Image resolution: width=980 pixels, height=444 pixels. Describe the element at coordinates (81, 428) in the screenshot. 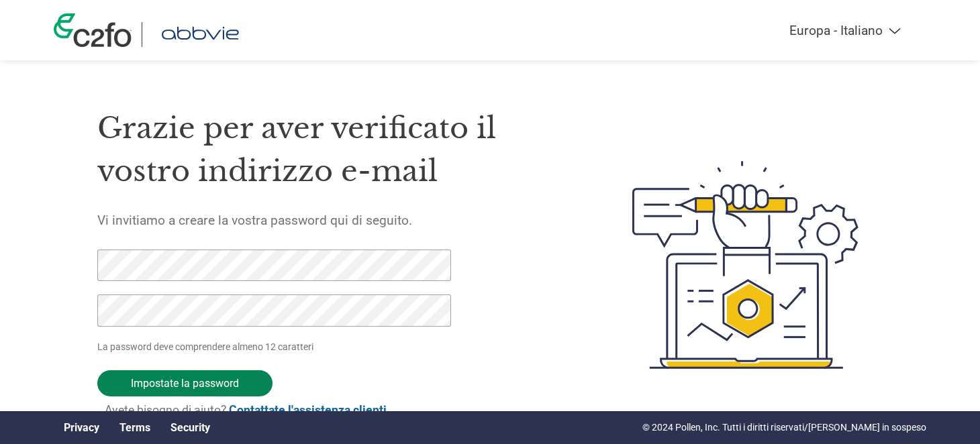

I see `a: Privacy` at that location.